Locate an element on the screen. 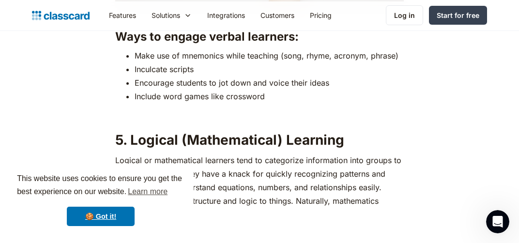 This screenshot has height=243, width=519. a: dismiss cookie message is located at coordinates (101, 216).